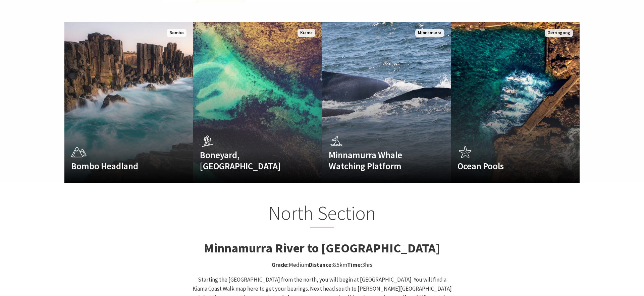 The height and width of the screenshot is (296, 644). What do you see at coordinates (377, 160) in the screenshot?
I see `h4: Minnamurra Whale Watching Platform` at bounding box center [377, 160].